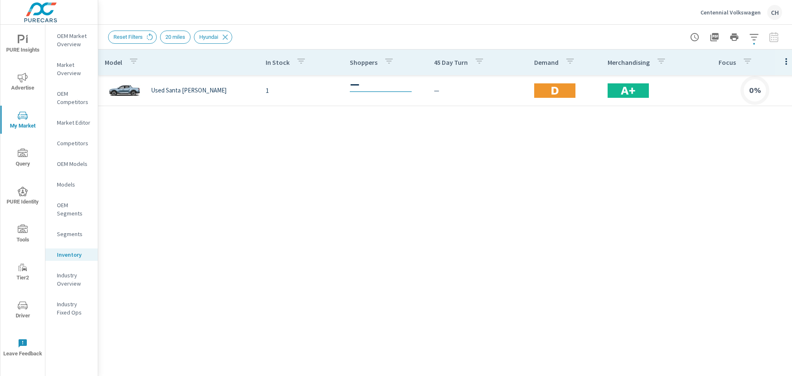 The width and height of the screenshot is (792, 376). I want to click on div: nav menu, so click(23, 196).